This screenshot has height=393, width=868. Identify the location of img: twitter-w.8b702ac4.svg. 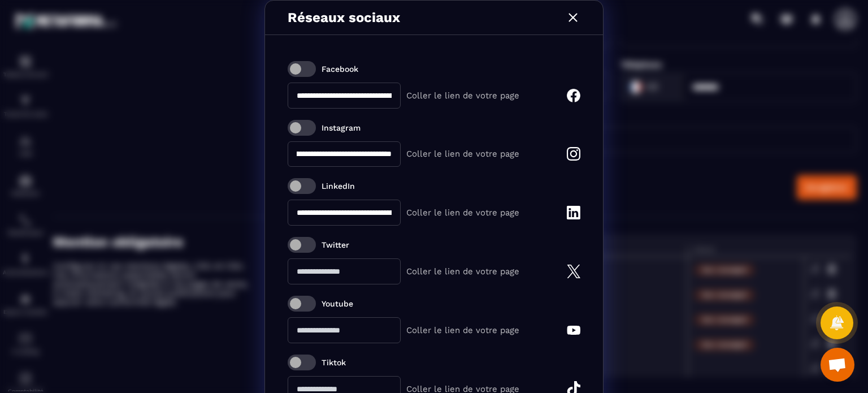
(573, 271).